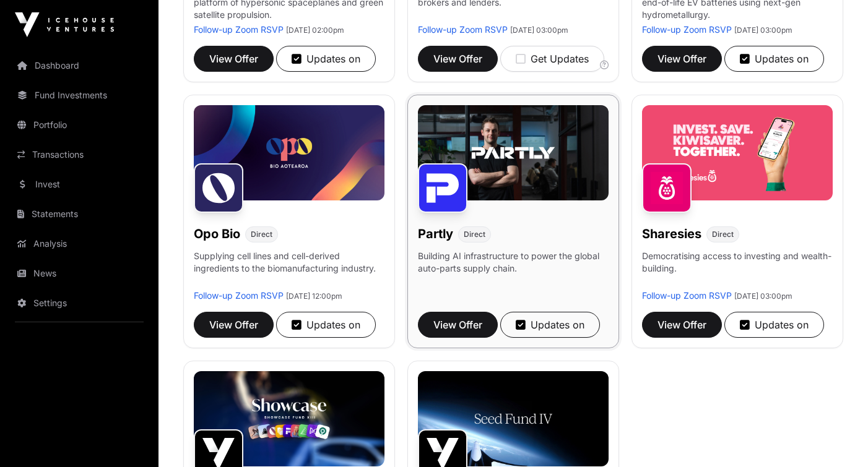  I want to click on a: Statements, so click(79, 214).